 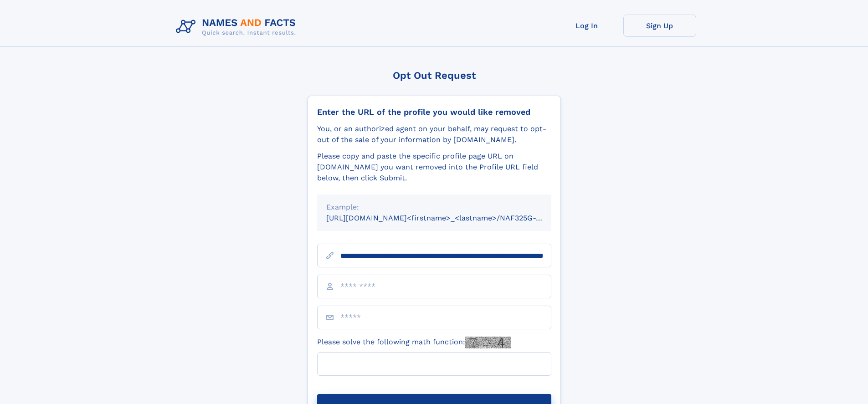 I want to click on div: Opt Out Request, so click(x=434, y=75).